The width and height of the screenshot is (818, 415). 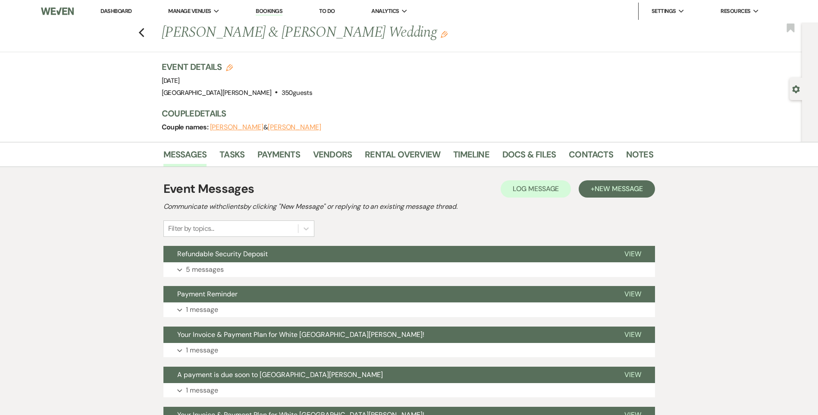 What do you see at coordinates (618, 188) in the screenshot?
I see `span: New Message` at bounding box center [618, 188].